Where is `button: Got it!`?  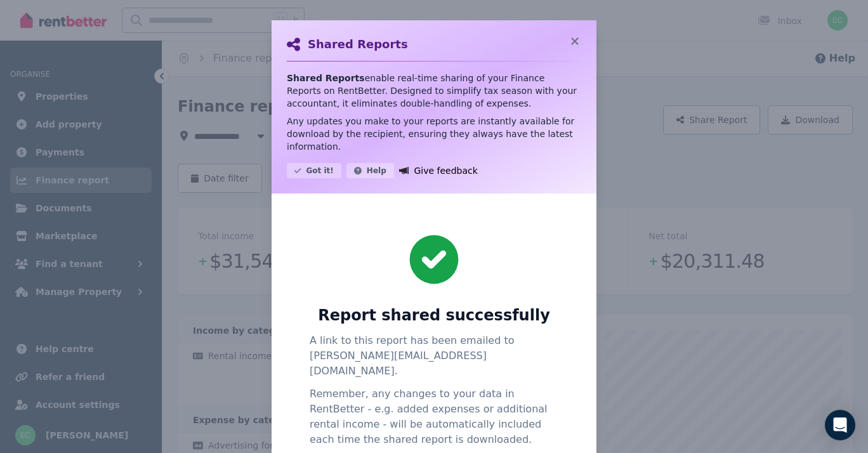
button: Got it! is located at coordinates (314, 170).